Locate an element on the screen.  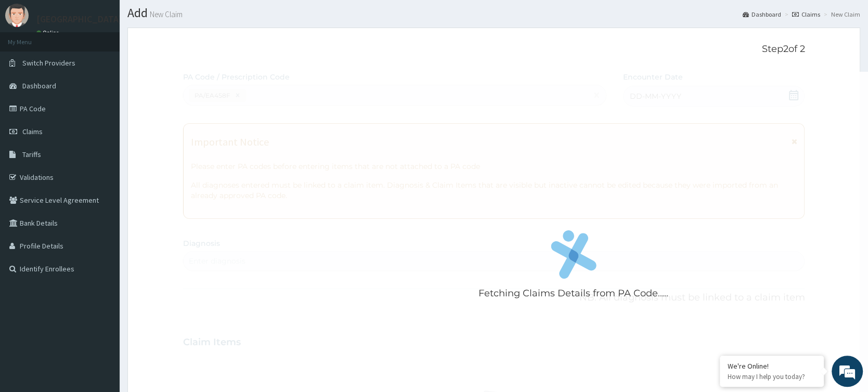
div: Minimize live chat window is located at coordinates (183, 17).